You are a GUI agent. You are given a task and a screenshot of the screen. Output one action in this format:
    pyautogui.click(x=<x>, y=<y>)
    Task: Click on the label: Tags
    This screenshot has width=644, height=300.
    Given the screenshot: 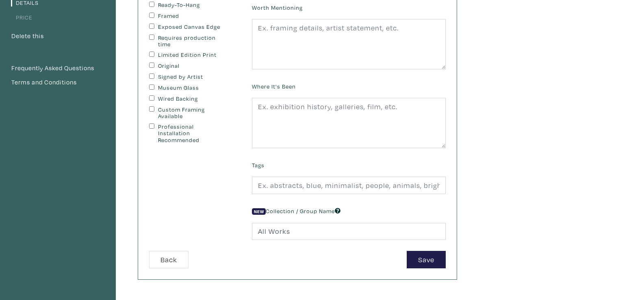 What is the action you would take?
    pyautogui.click(x=258, y=166)
    